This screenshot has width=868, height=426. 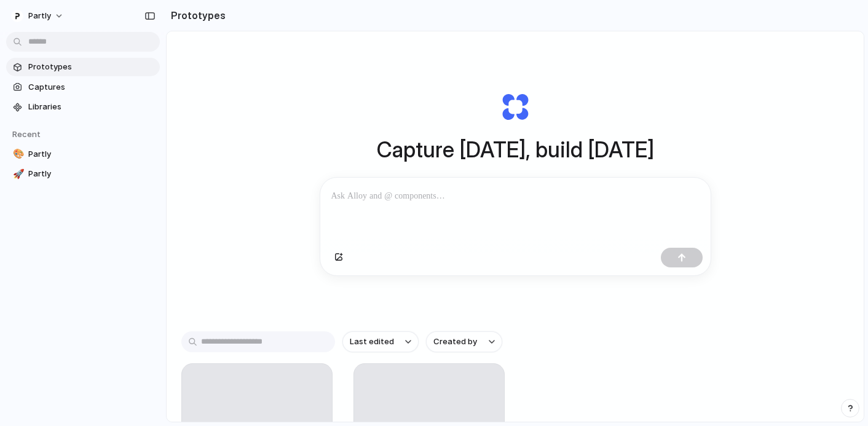 What do you see at coordinates (83, 67) in the screenshot?
I see `a: Prototypes` at bounding box center [83, 67].